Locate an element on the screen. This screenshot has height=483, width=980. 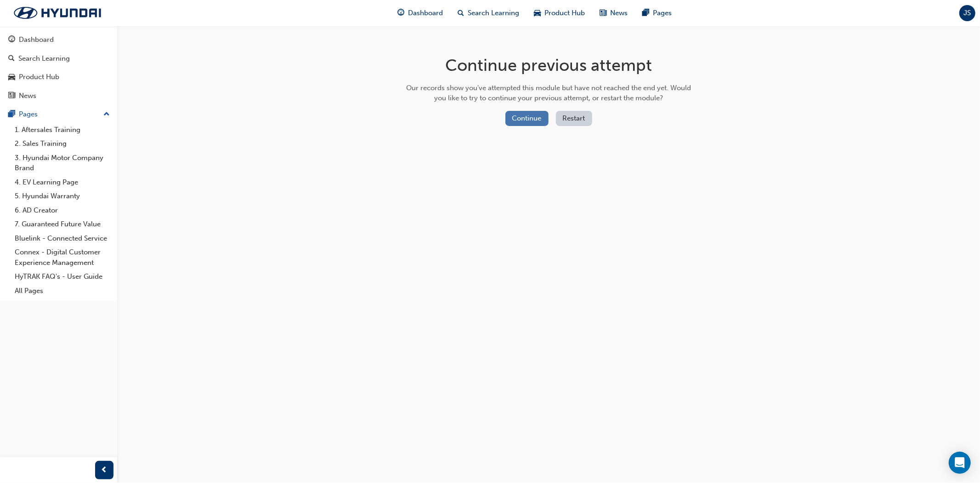
div: Our records show you've attempted this module but have not reached the end yet. Would you like to... is located at coordinates (549, 93).